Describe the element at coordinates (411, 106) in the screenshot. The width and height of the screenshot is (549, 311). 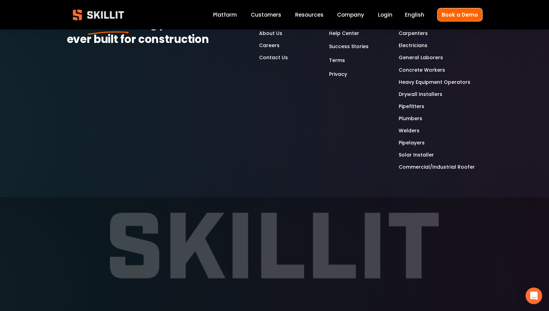
I see `a: Pipefitters` at that location.